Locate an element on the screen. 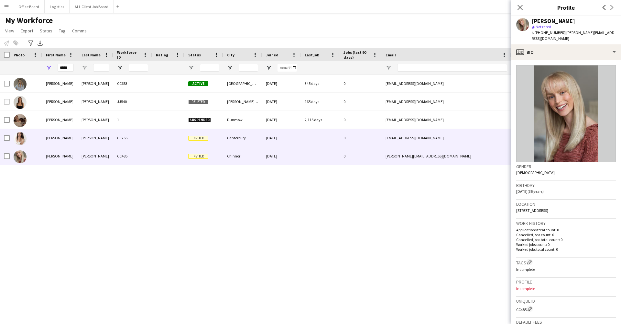 The height and width of the screenshot is (324, 621). span: Photo is located at coordinates (19, 55).